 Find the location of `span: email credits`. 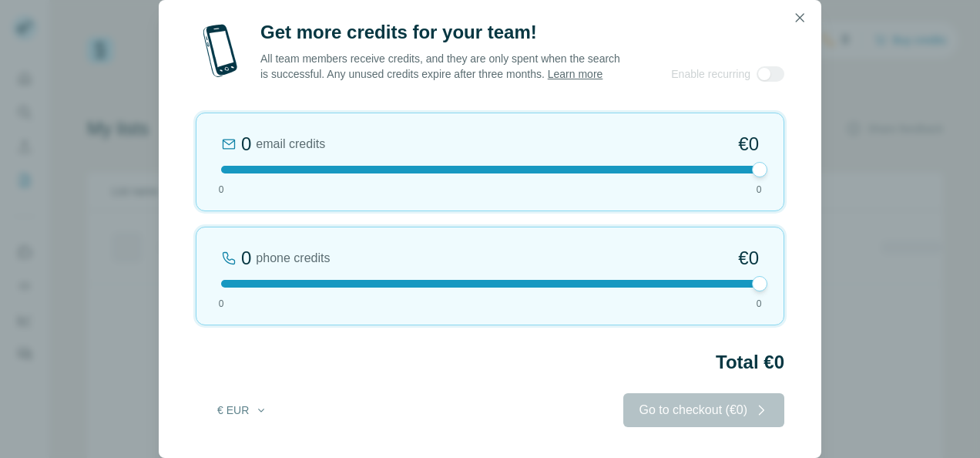

span: email credits is located at coordinates (290, 144).